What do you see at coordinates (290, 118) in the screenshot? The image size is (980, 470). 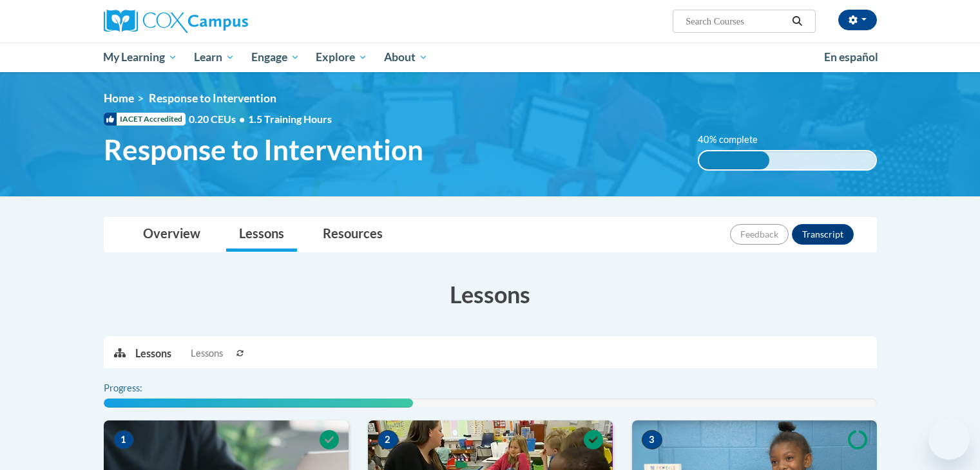 I see `span: 1.5 Training Hours` at bounding box center [290, 118].